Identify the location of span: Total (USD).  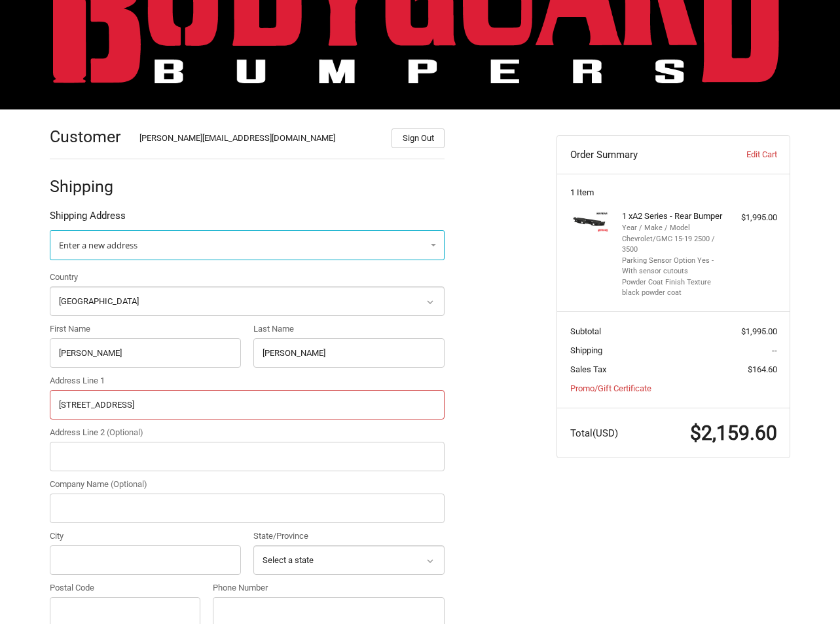
(594, 433).